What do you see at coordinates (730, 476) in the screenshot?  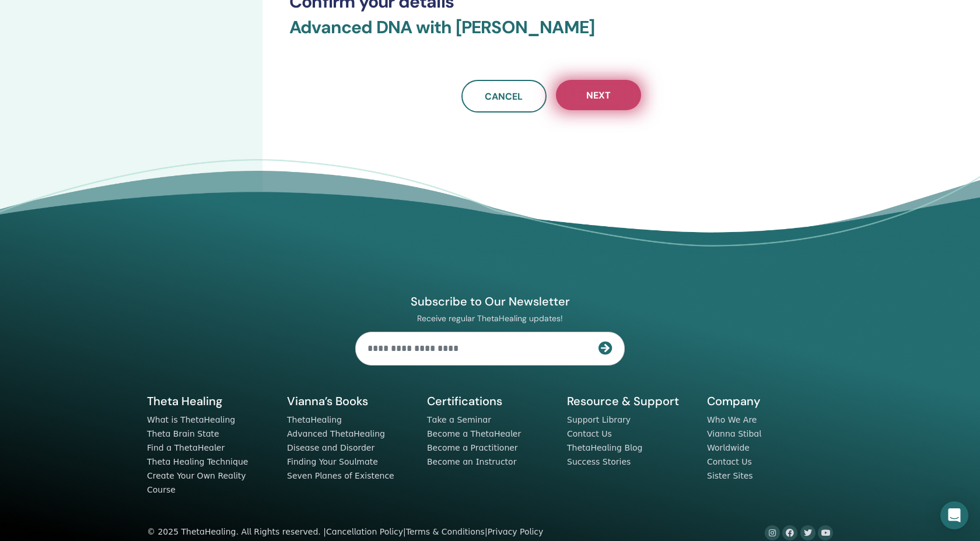 I see `a: Sister Sites` at bounding box center [730, 476].